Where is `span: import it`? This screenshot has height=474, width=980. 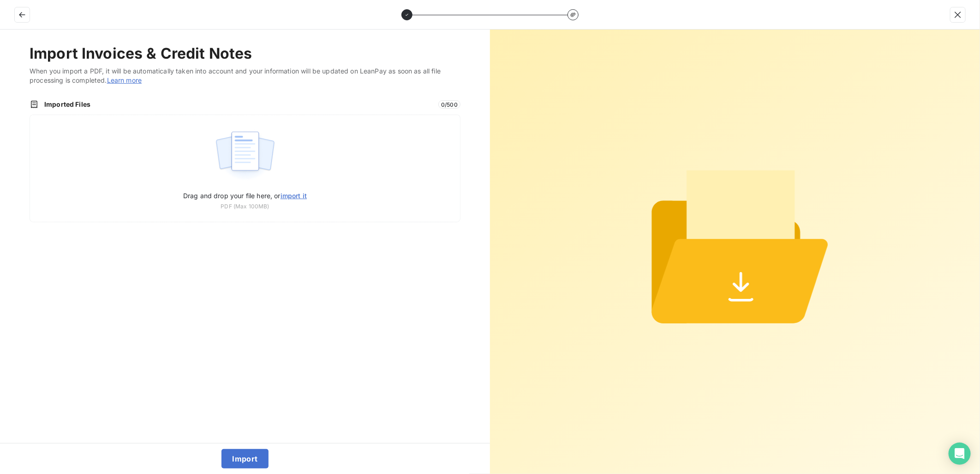
span: import it is located at coordinates (294, 195).